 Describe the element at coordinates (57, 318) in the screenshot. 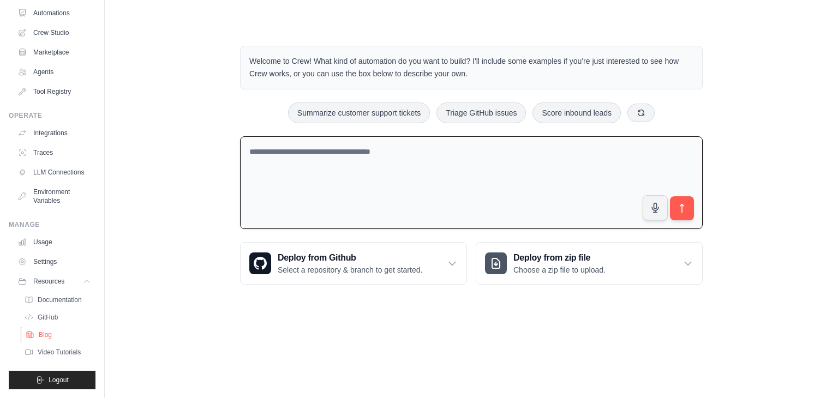

I see `a: GitHub` at that location.